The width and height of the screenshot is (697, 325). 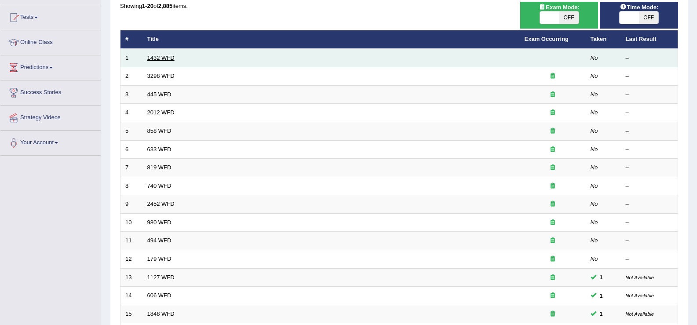 What do you see at coordinates (399, 6) in the screenshot?
I see `div: Showing of items.` at bounding box center [399, 6].